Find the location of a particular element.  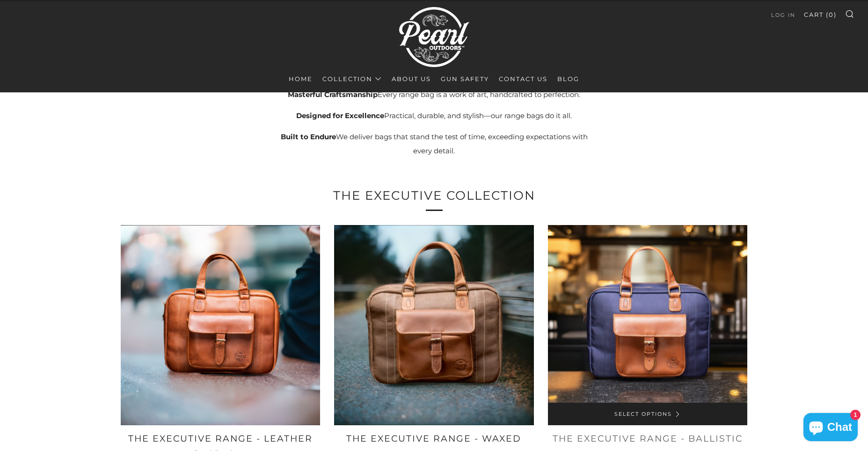

a: Gun Safety is located at coordinates (464, 79).